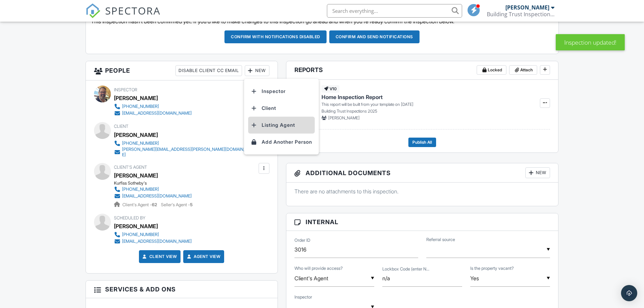  I want to click on span: Client's Agent, so click(131, 167).